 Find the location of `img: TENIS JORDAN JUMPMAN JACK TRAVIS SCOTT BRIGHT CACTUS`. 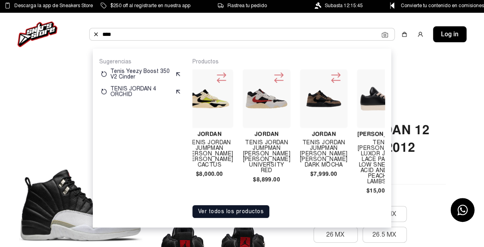

img: TENIS JORDAN JUMPMAN JACK TRAVIS SCOTT BRIGHT CACTUS is located at coordinates (209, 98).